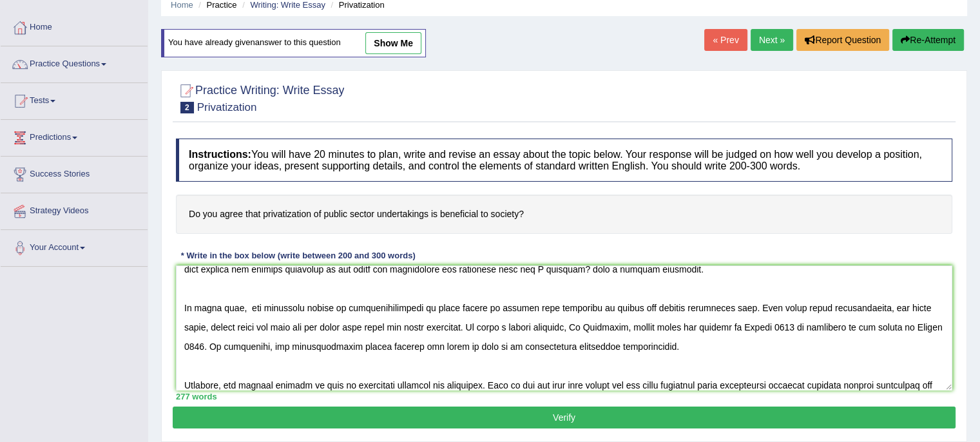 The width and height of the screenshot is (980, 442). What do you see at coordinates (927, 40) in the screenshot?
I see `button: Re-Attempt` at bounding box center [927, 40].